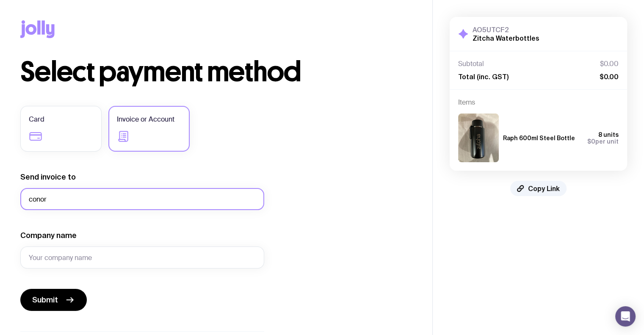 This screenshot has width=644, height=335. What do you see at coordinates (48, 177) in the screenshot?
I see `label: Send invoice to` at bounding box center [48, 177].